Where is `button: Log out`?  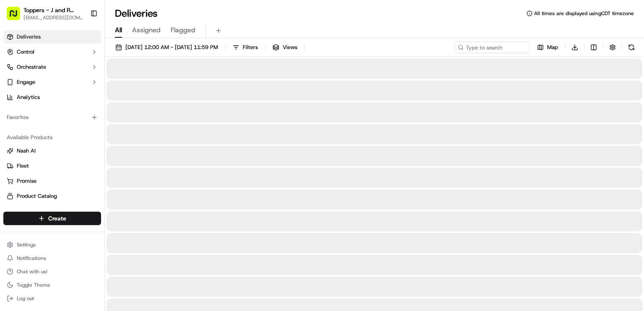 button: Log out is located at coordinates (52, 298).